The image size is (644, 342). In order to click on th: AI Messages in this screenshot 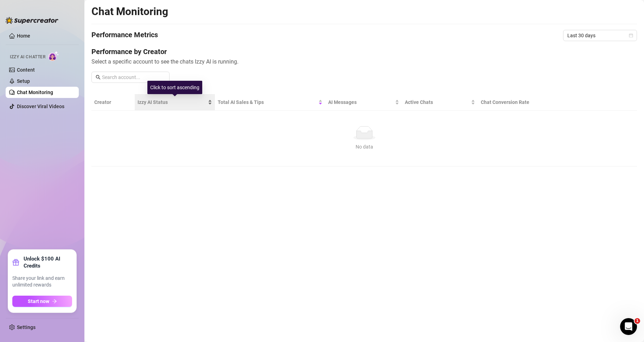, I will do `click(363, 102)`.